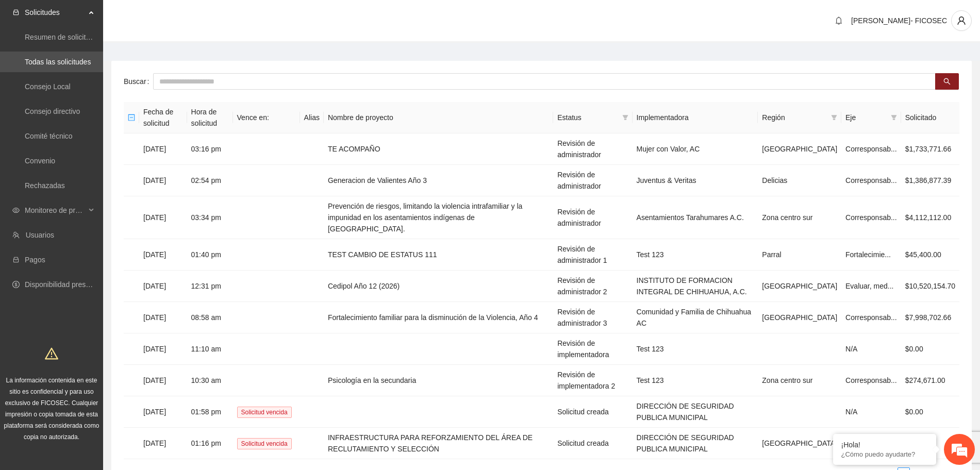 This screenshot has height=470, width=980. What do you see at coordinates (438, 444) in the screenshot?
I see `td: INFRAESTRUCTURA PARA REFORZAMIENTO DEL ÁREA DE RECLUTAMIENTO Y SELECCIÓN` at bounding box center [438, 444].